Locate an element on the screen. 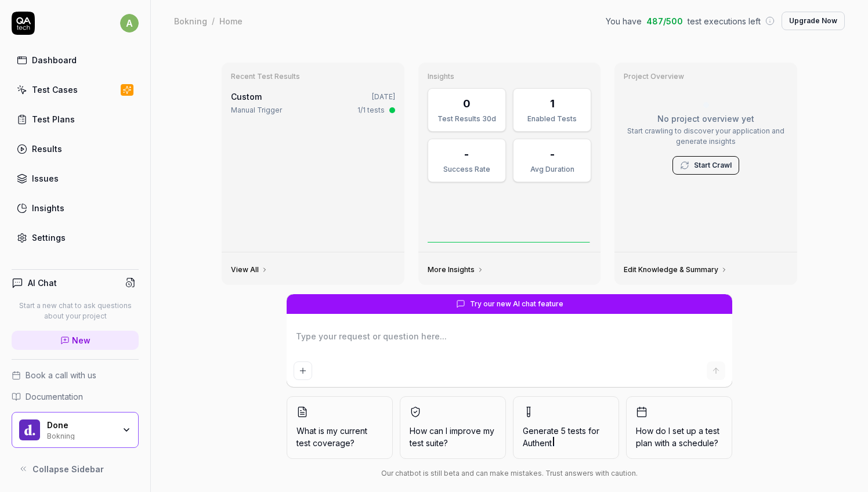 This screenshot has height=492, width=868. a: Settings is located at coordinates (75, 237).